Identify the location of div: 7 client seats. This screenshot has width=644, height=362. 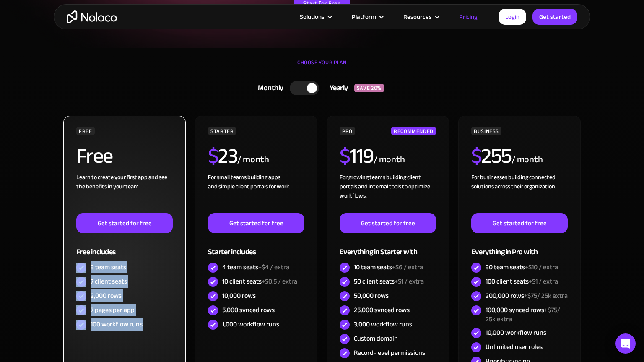
(108, 281).